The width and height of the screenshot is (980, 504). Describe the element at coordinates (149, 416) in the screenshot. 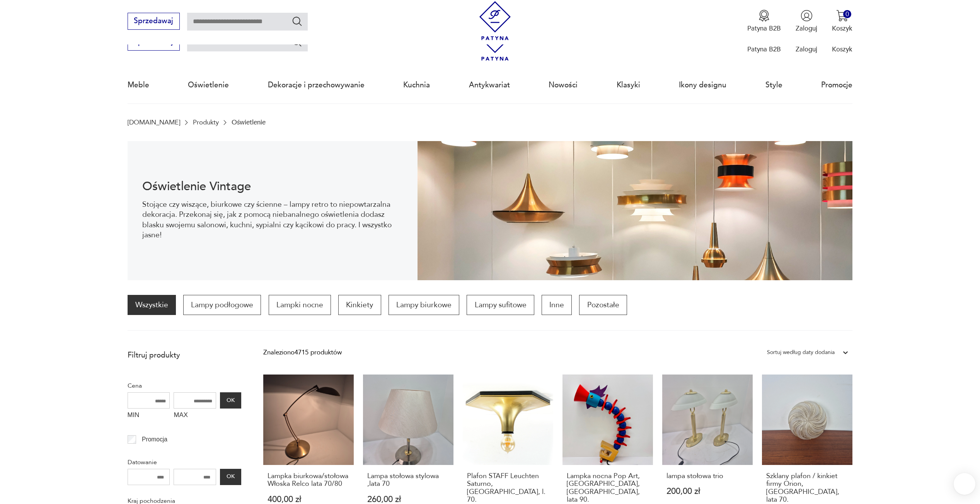

I see `label: MIN` at that location.